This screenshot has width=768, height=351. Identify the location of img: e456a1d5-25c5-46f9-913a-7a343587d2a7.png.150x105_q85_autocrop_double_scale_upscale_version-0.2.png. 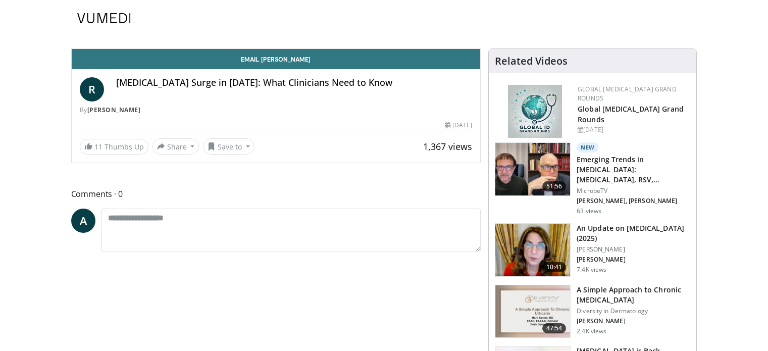
(534, 111).